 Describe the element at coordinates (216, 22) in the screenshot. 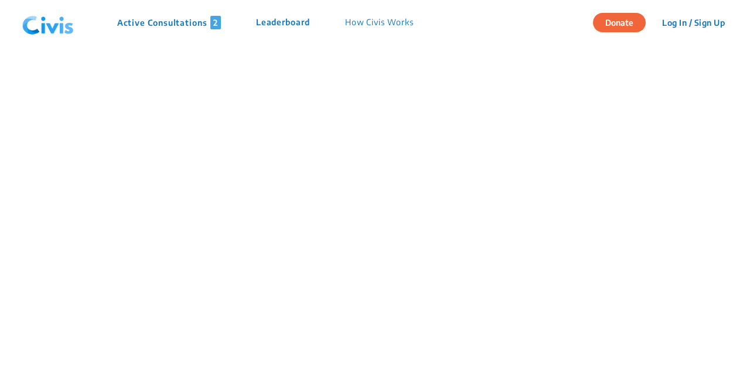

I see `span: 2` at that location.